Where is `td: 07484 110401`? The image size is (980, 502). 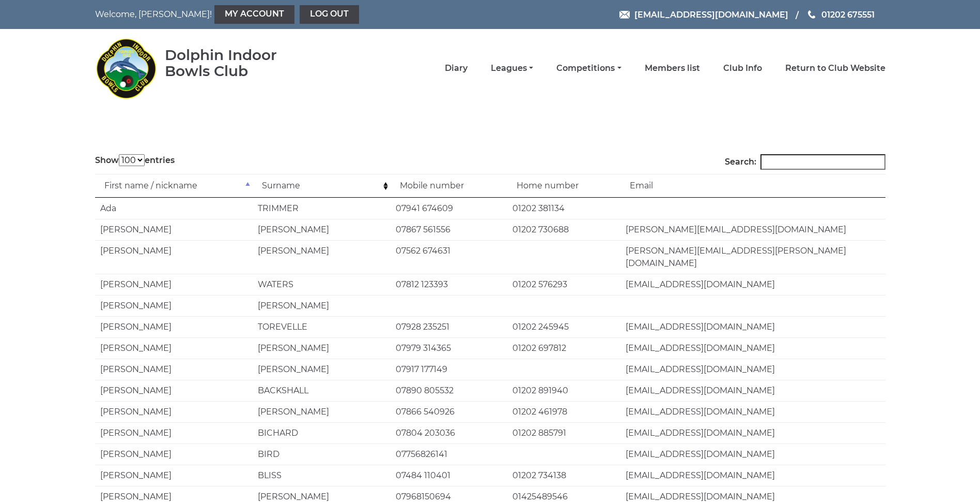 td: 07484 110401 is located at coordinates (449, 475).